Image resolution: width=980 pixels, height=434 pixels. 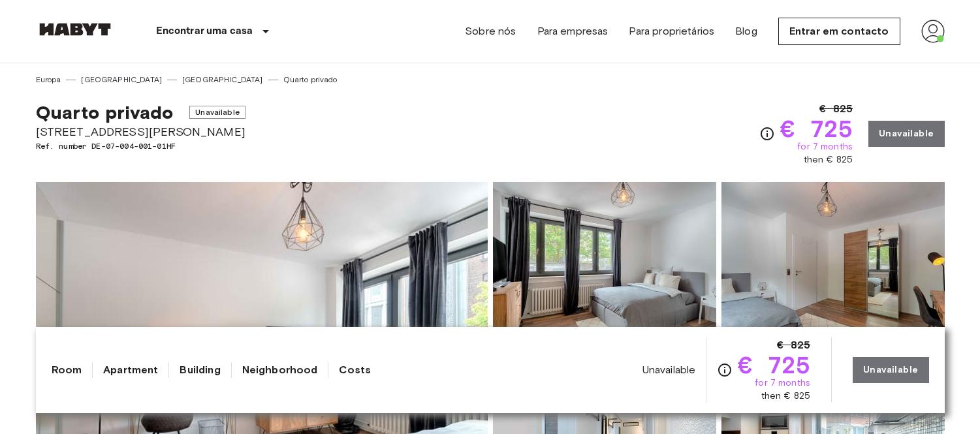 What do you see at coordinates (104, 112) in the screenshot?
I see `span: Quarto privado` at bounding box center [104, 112].